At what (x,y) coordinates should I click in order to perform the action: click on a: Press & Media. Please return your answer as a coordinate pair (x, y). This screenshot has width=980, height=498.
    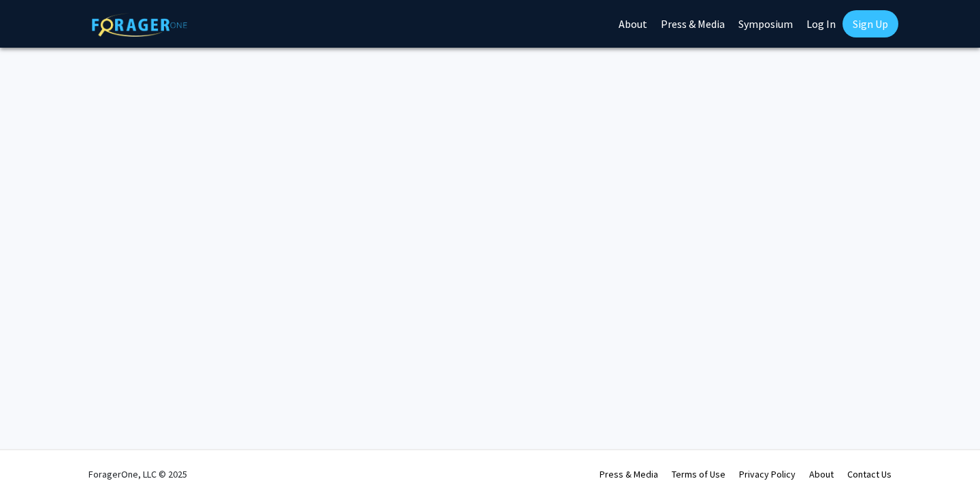
    Looking at the image, I should click on (628, 474).